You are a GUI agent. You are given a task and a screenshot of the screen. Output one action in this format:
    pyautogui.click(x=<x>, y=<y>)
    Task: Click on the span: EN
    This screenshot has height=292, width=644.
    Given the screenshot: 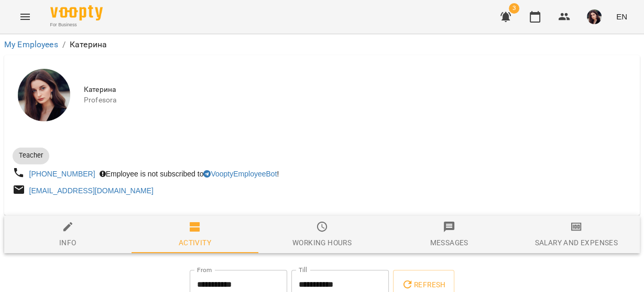 What is the action you would take?
    pyautogui.click(x=621, y=17)
    